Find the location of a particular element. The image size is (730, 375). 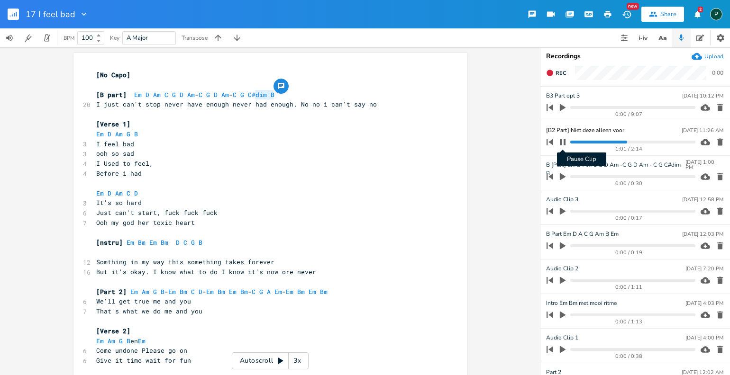

div: 2 is located at coordinates (700, 9).